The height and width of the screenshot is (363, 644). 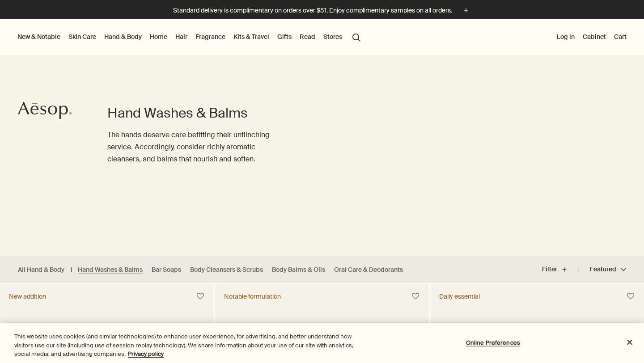 I want to click on a: Skin Care, so click(x=83, y=37).